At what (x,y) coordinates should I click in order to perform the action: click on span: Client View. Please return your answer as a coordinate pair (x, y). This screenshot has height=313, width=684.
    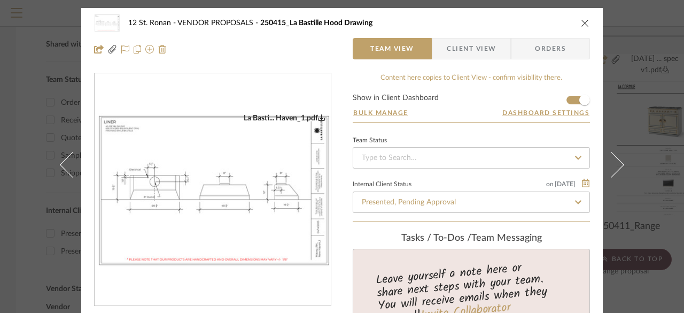
    Looking at the image, I should click on (471, 49).